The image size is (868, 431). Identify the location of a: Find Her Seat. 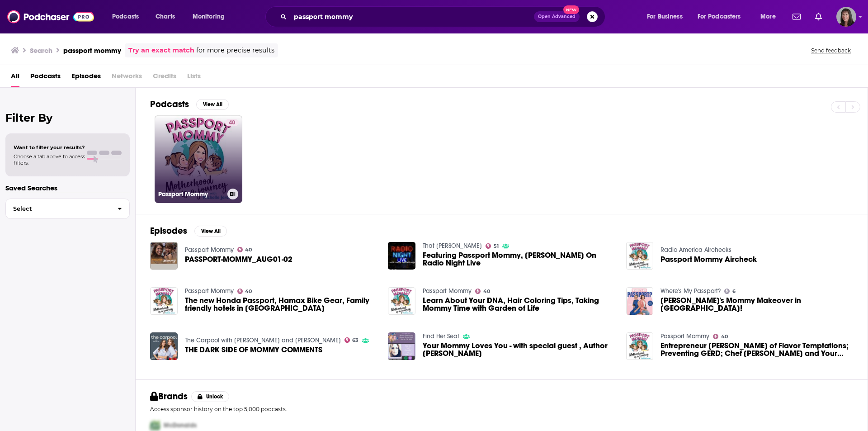
(441, 336).